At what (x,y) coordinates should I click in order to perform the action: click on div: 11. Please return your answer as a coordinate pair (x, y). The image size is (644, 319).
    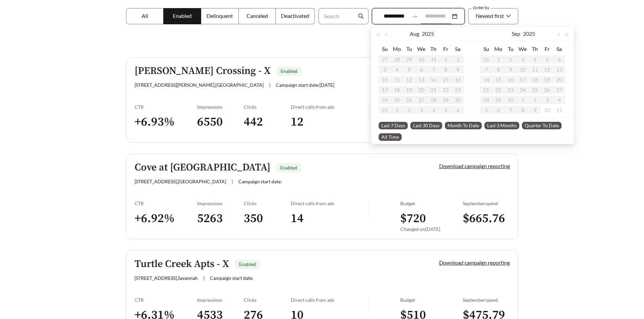
    Looking at the image, I should click on (559, 110).